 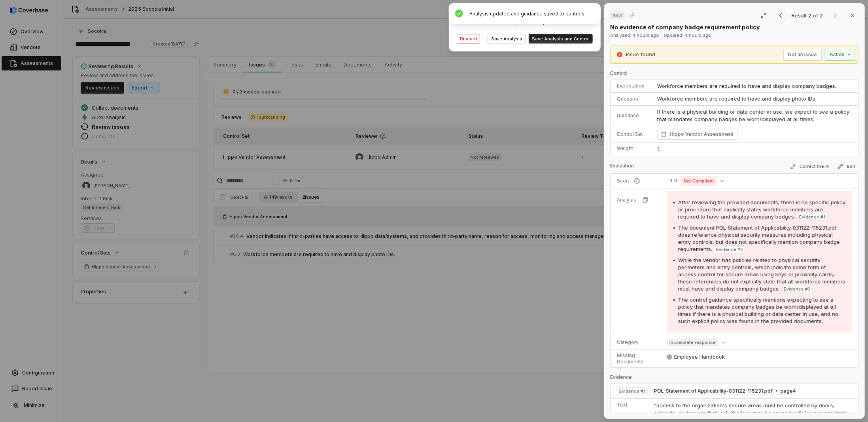 I want to click on p: Missing Documents, so click(x=635, y=359).